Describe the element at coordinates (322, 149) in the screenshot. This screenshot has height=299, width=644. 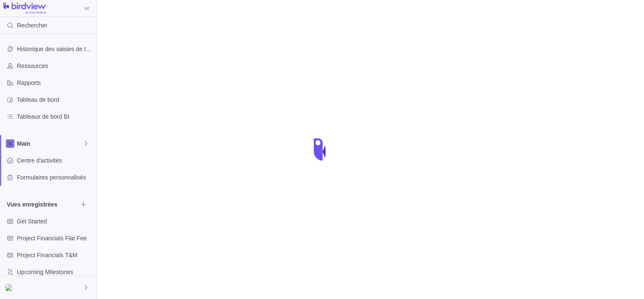
I see `div: loading` at that location.